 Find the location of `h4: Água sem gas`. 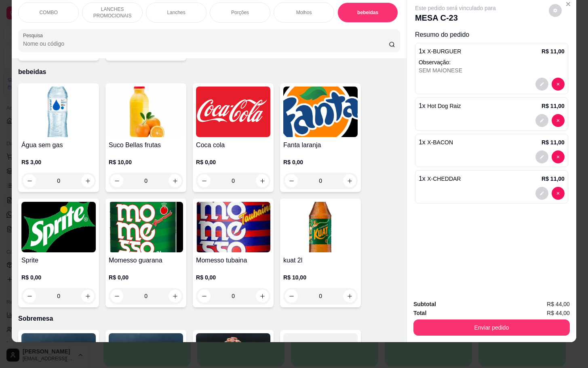

h4: Água sem gas is located at coordinates (59, 145).